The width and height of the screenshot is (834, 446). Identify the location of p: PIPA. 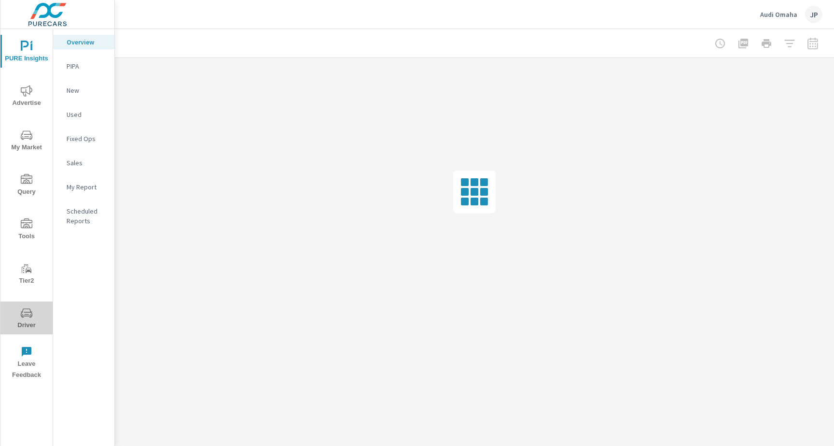
(86, 66).